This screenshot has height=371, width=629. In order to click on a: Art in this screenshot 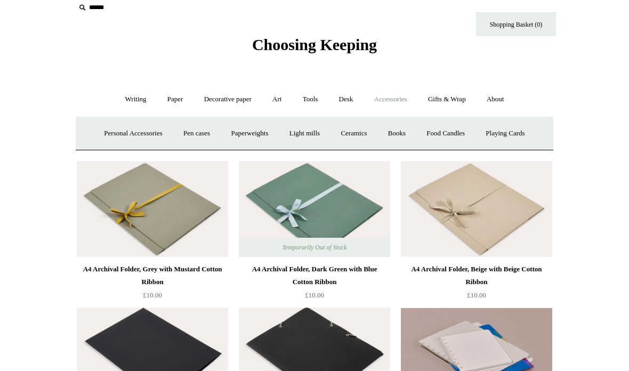, I will do `click(277, 99)`.